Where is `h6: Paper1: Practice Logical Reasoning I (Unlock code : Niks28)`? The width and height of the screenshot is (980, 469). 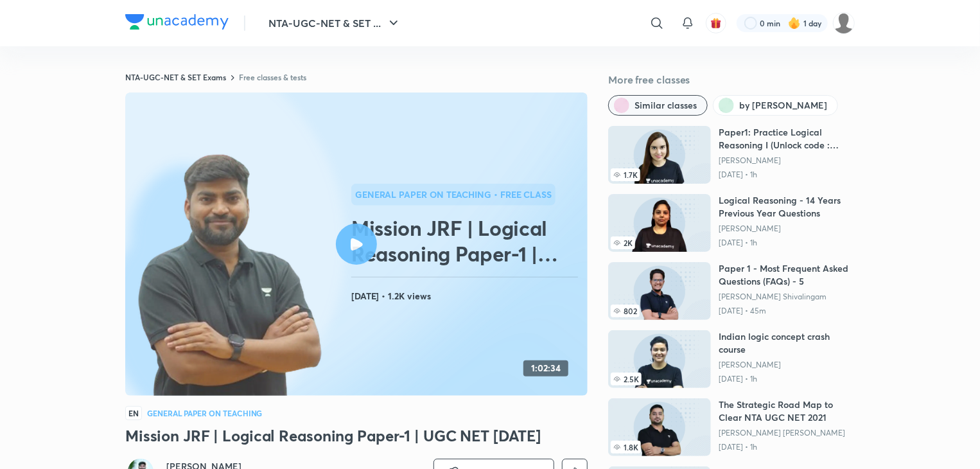
h6: Paper1: Practice Logical Reasoning I (Unlock code : Niks28) is located at coordinates (786, 139).